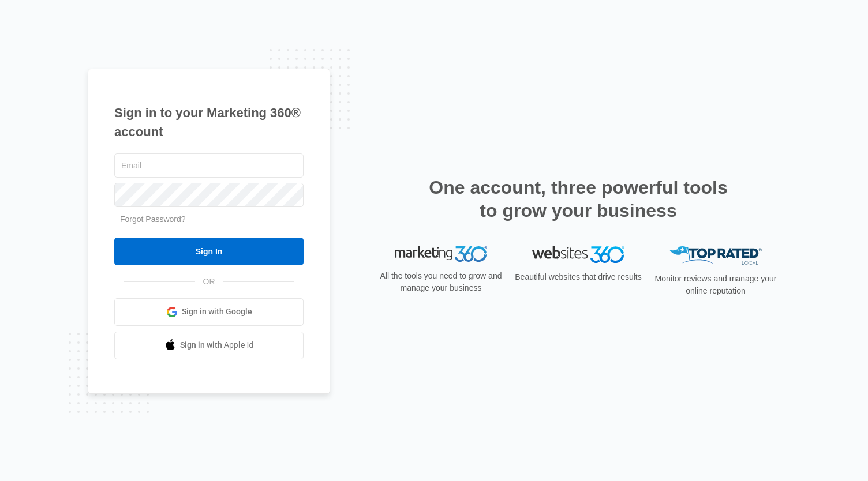 This screenshot has width=868, height=481. Describe the element at coordinates (217, 345) in the screenshot. I see `span: Sign in with Apple Id` at that location.